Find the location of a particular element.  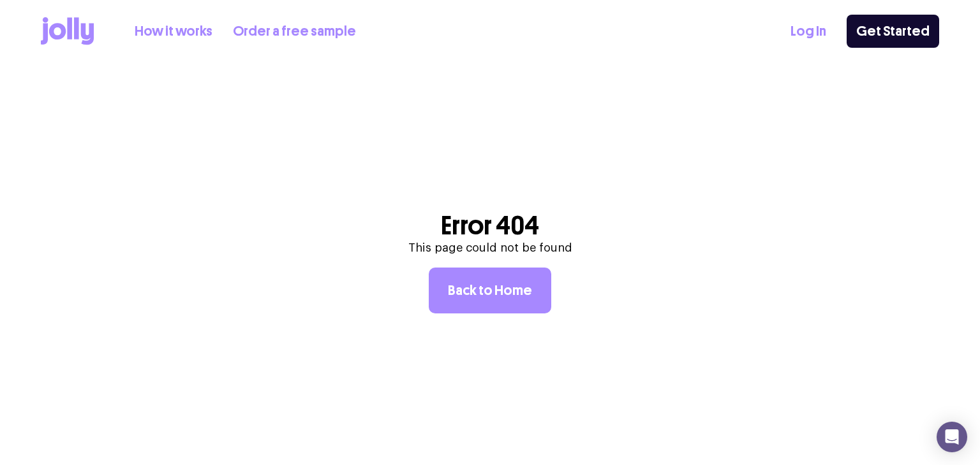

a: Order a free sample is located at coordinates (294, 31).